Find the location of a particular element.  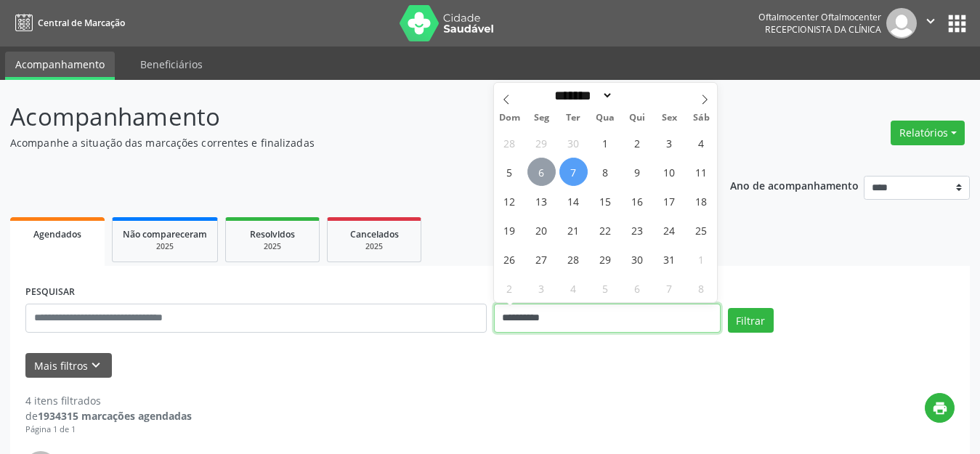

input: Year is located at coordinates (637, 96).